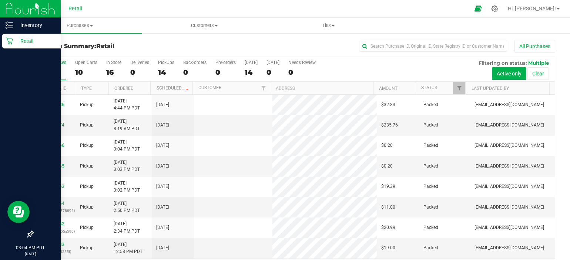  Describe the element at coordinates (388, 248) in the screenshot. I see `span: $19.00` at that location.